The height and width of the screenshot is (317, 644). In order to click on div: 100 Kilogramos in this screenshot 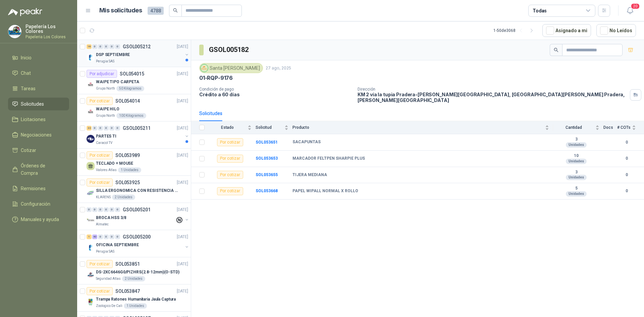, I will do `click(131, 116)`.